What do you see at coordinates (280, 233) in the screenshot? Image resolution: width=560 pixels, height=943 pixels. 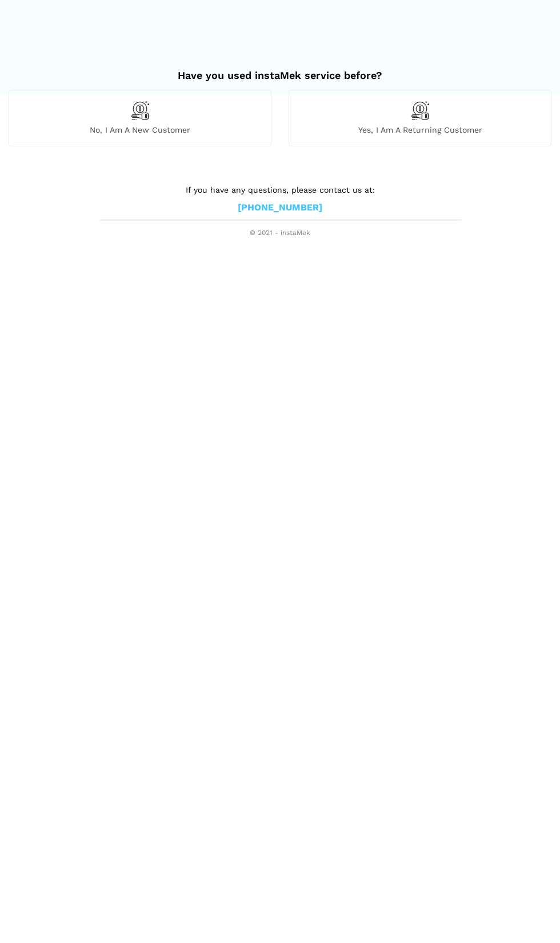 I see `span: © 2021 - instaMek` at bounding box center [280, 233].